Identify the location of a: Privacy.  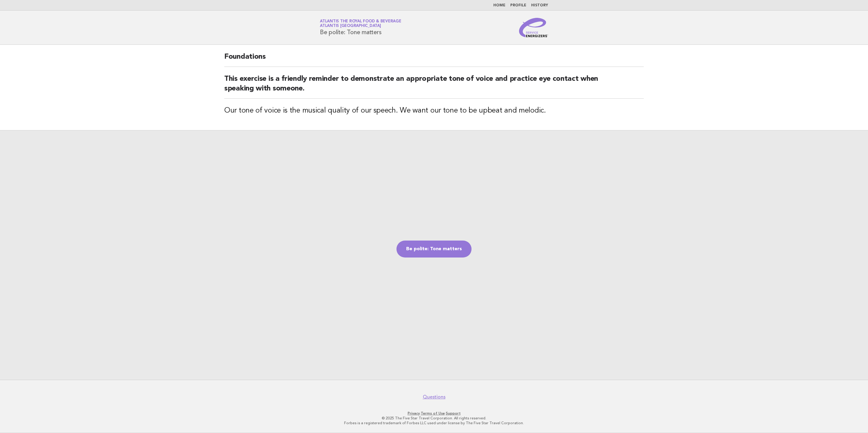
(414, 414).